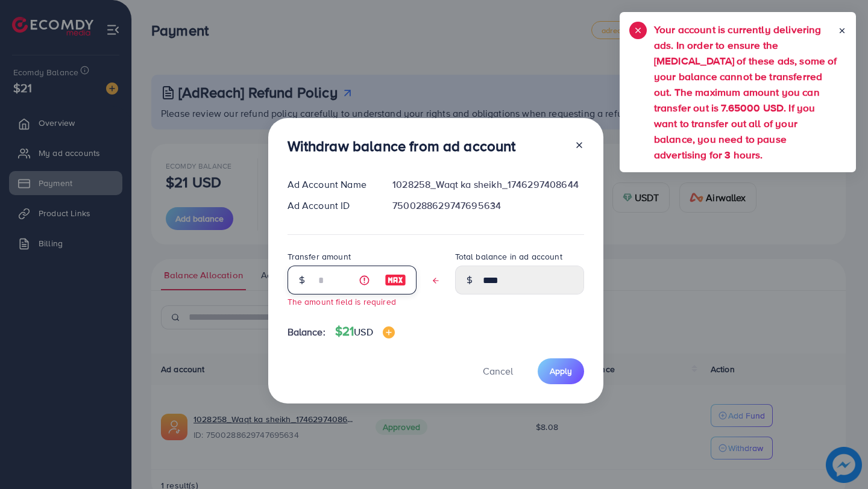 This screenshot has height=489, width=868. What do you see at coordinates (363, 332) in the screenshot?
I see `span: USD` at bounding box center [363, 332].